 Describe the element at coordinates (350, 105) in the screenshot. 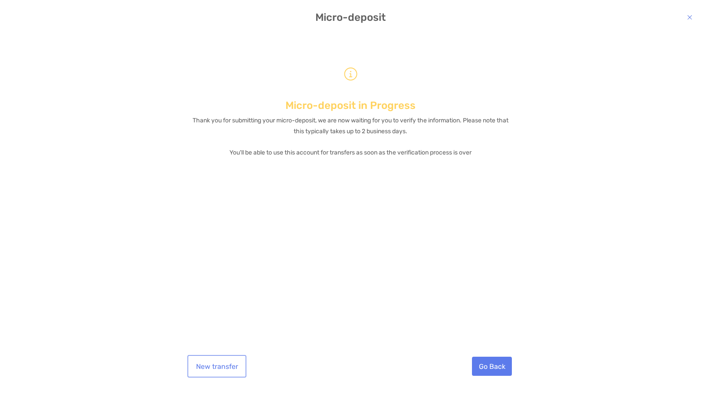

I see `h3: Micro-deposit in Progress` at that location.